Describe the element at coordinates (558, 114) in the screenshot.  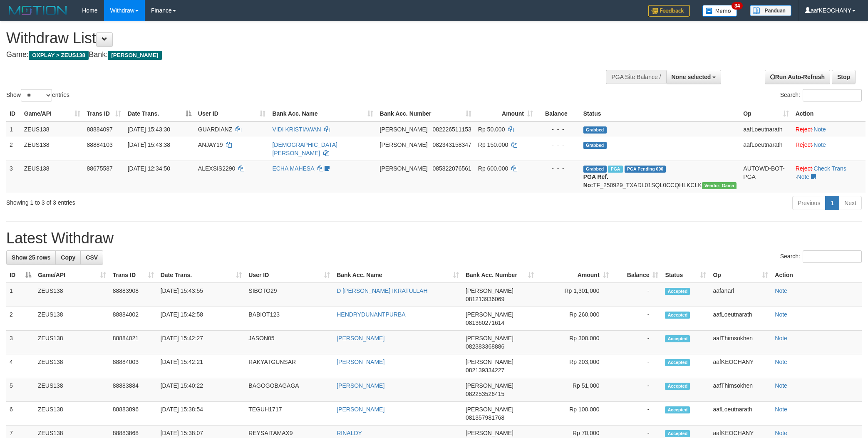
I see `th: Balance` at that location.